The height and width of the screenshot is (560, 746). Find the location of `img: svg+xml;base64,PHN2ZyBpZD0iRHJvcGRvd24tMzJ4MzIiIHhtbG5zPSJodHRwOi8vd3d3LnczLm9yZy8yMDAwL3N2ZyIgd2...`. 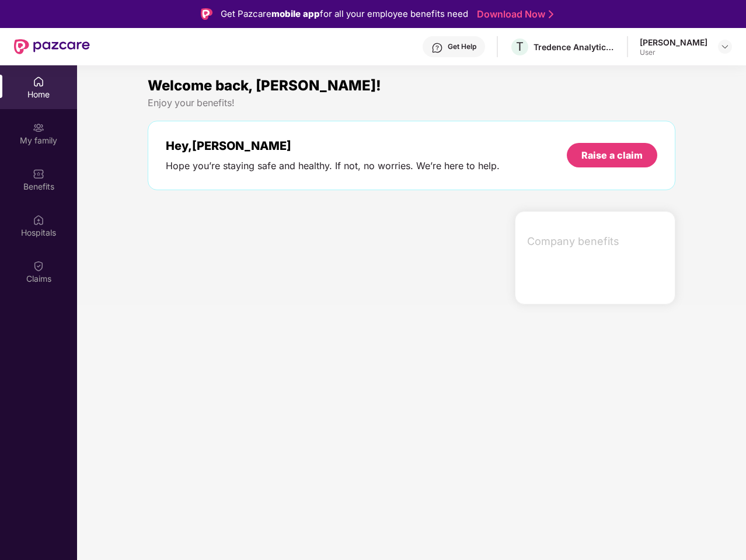

img: svg+xml;base64,PHN2ZyBpZD0iRHJvcGRvd24tMzJ4MzIiIHhtbG5zPSJodHRwOi8vd3d3LnczLm9yZy8yMDAwL3N2ZyIgd2... is located at coordinates (725, 47).